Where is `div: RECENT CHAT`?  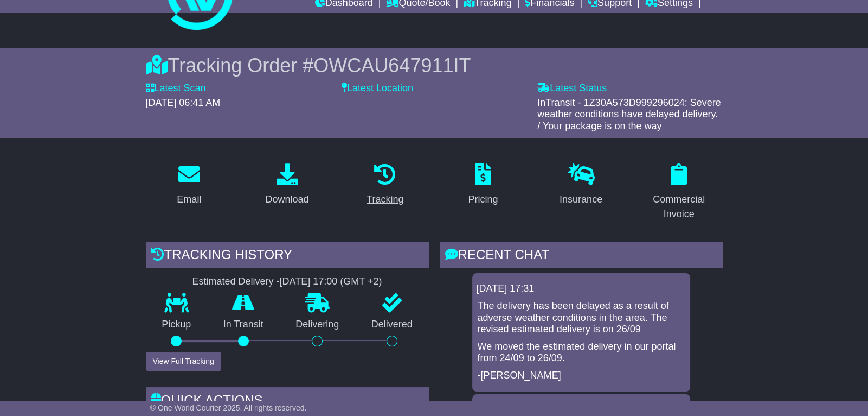 div: RECENT CHAT is located at coordinates (581, 256).